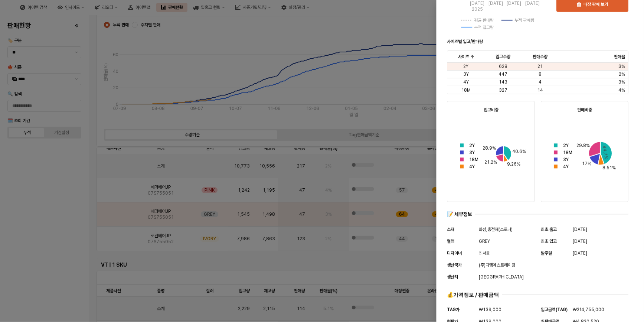 Image resolution: width=644 pixels, height=322 pixels. I want to click on span: 발주일, so click(546, 253).